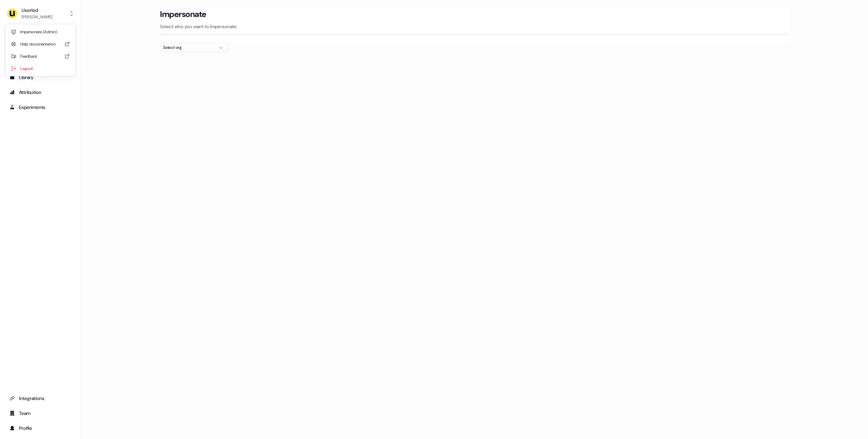  I want to click on button: Select org, so click(194, 48).